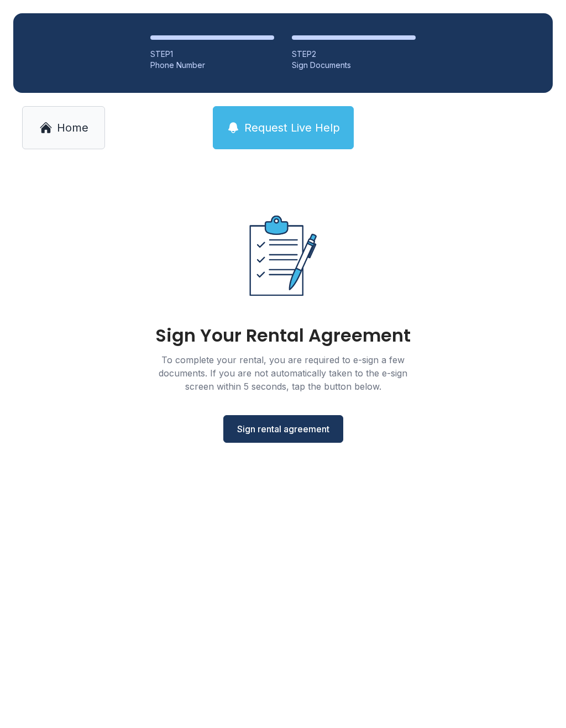  What do you see at coordinates (212, 65) in the screenshot?
I see `div: Phone Number` at bounding box center [212, 65].